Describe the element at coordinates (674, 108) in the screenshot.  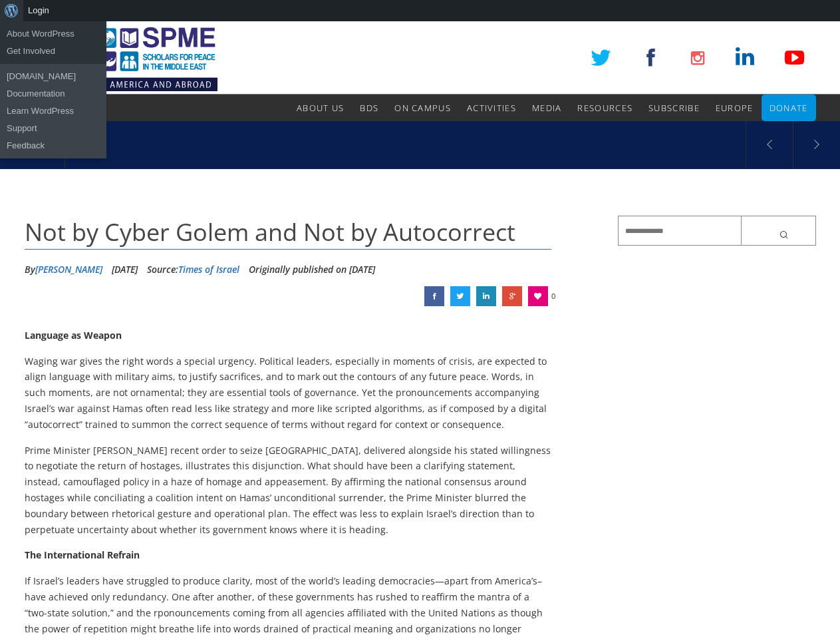
I see `a: Subscribe` at that location.